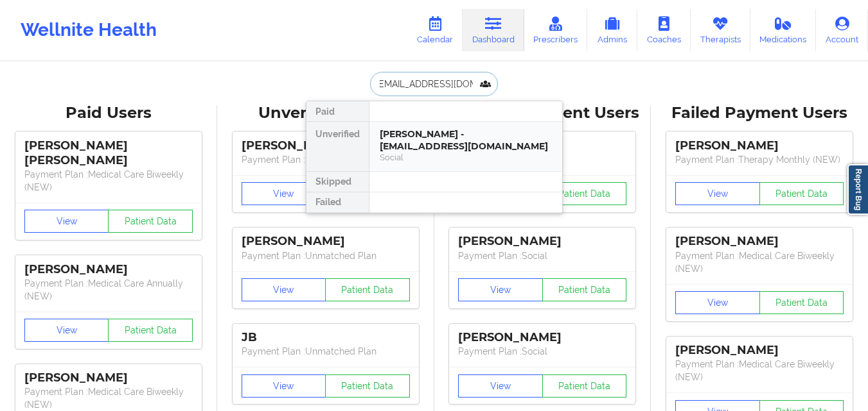  What do you see at coordinates (760, 160) in the screenshot?
I see `p: Payment Plan : Therapy Monthly (NEW)` at bounding box center [760, 160].